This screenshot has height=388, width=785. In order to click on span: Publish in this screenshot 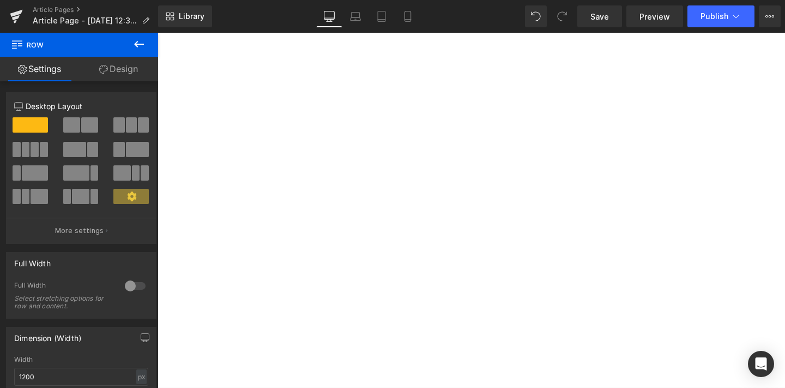, I will do `click(714, 16)`.